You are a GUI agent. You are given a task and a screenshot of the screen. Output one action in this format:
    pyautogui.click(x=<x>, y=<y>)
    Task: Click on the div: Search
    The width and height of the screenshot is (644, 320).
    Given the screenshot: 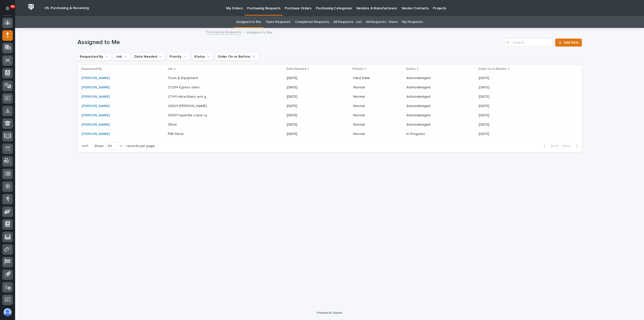 What is the action you would take?
    pyautogui.click(x=528, y=43)
    